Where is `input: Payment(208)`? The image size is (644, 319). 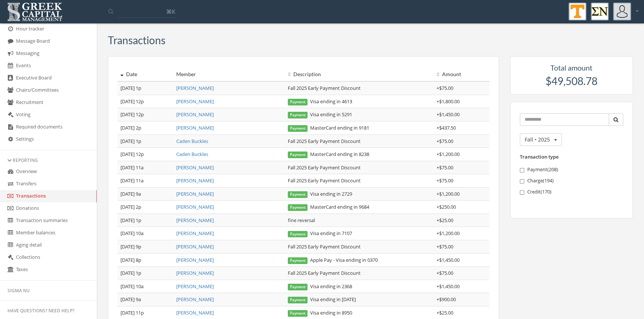
input: Payment(208) is located at coordinates (522, 170).